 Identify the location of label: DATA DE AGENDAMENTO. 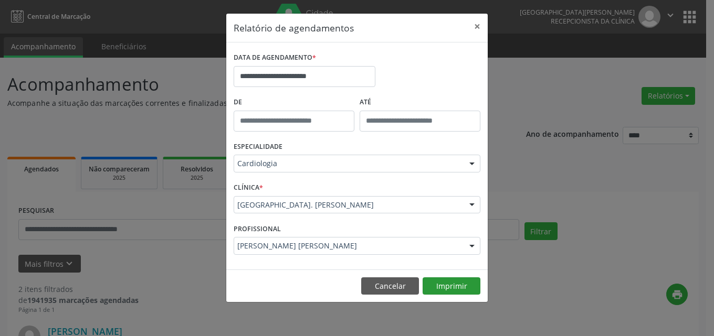
(275, 58).